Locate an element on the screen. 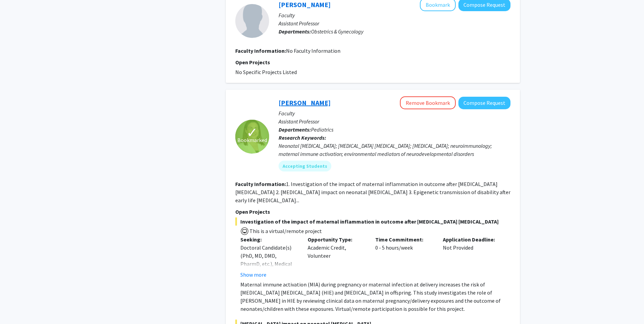 This screenshot has width=644, height=324. span: No Specific Projects Listed is located at coordinates (266, 72).